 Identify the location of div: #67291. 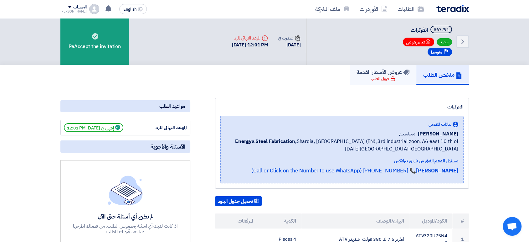
(441, 30).